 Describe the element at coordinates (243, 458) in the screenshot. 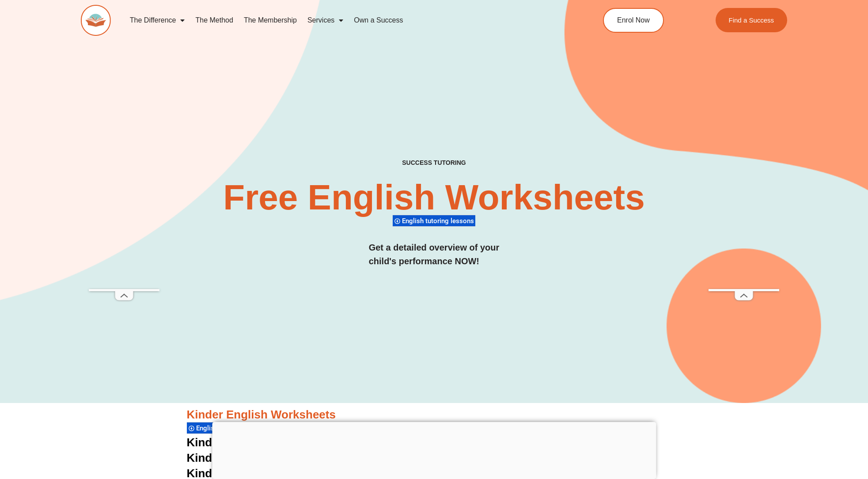

I see `span: Kinder Worksheet 2:` at that location.